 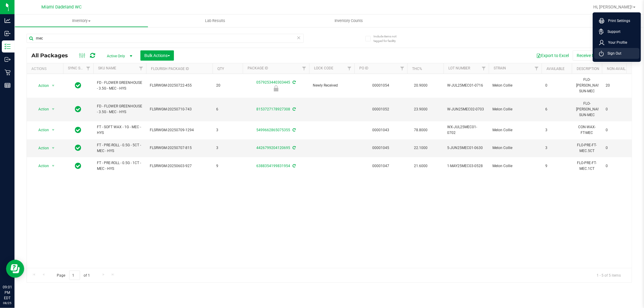 I want to click on p: 09:01 PM EDT, so click(x=7, y=293).